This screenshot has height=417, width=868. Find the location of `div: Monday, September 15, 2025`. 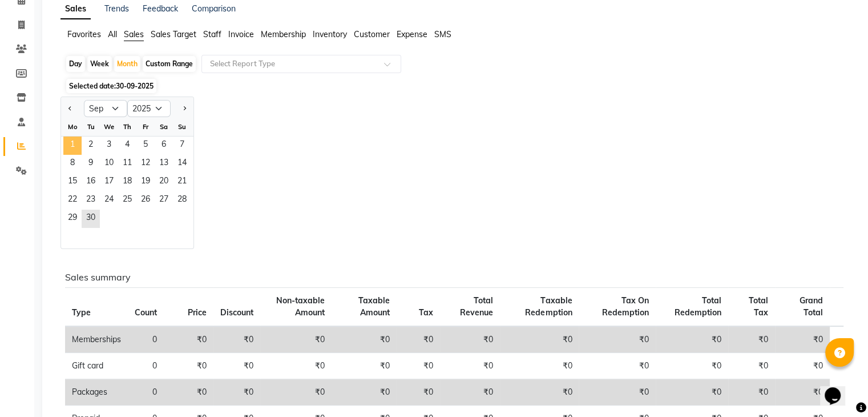

div: Monday, September 15, 2025 is located at coordinates (73, 182).